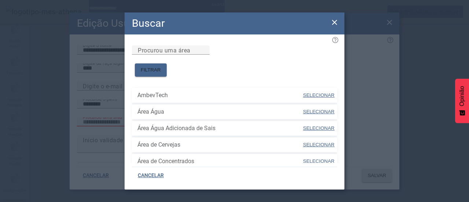  Describe the element at coordinates (150, 175) in the screenshot. I see `font: CANCELAR` at that location.